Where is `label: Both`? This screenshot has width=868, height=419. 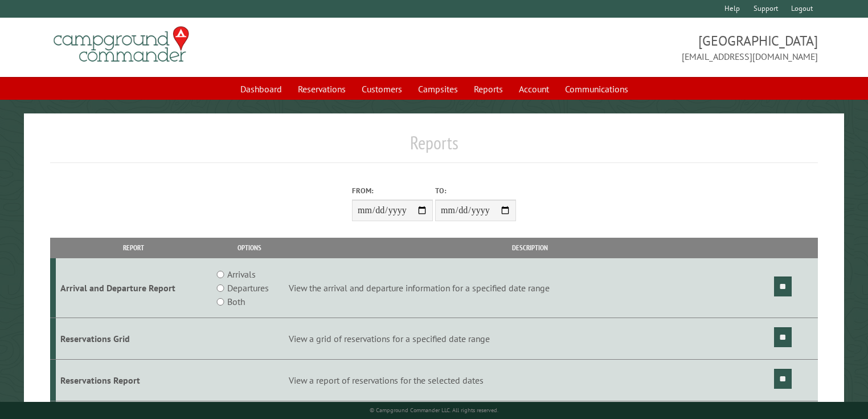
label: Both is located at coordinates (235, 301).